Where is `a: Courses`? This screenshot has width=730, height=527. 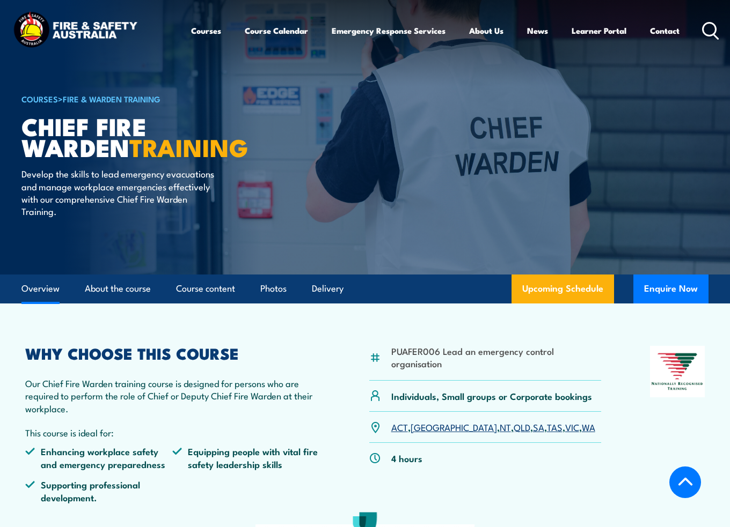 a: Courses is located at coordinates (206, 31).